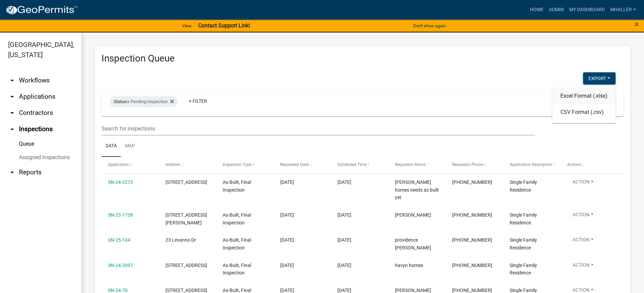 Image resolution: width=644 pixels, height=293 pixels. Describe the element at coordinates (287, 291) in the screenshot. I see `span: 08/22/2025` at that location.